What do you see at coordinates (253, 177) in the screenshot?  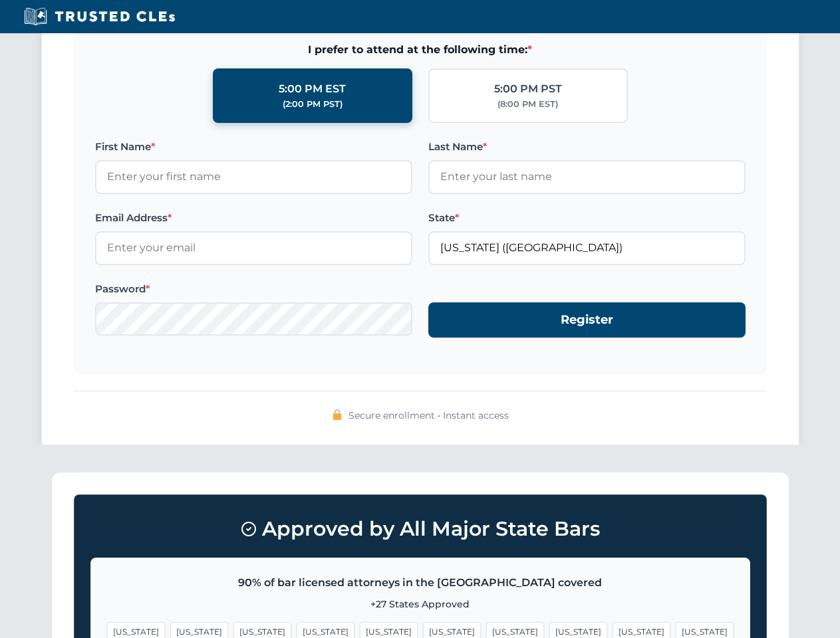 I see `input: Enter your first name` at bounding box center [253, 177].